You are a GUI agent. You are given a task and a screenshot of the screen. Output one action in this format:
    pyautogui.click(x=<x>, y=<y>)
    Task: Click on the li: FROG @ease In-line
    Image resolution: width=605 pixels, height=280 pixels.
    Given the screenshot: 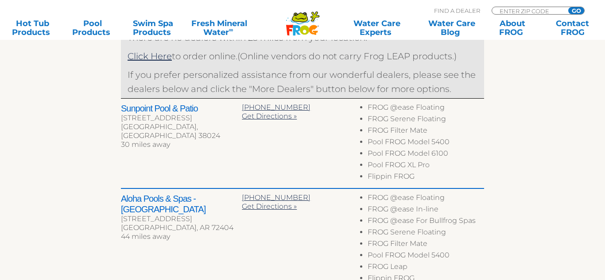 What is the action you would take?
    pyautogui.click(x=426, y=211)
    